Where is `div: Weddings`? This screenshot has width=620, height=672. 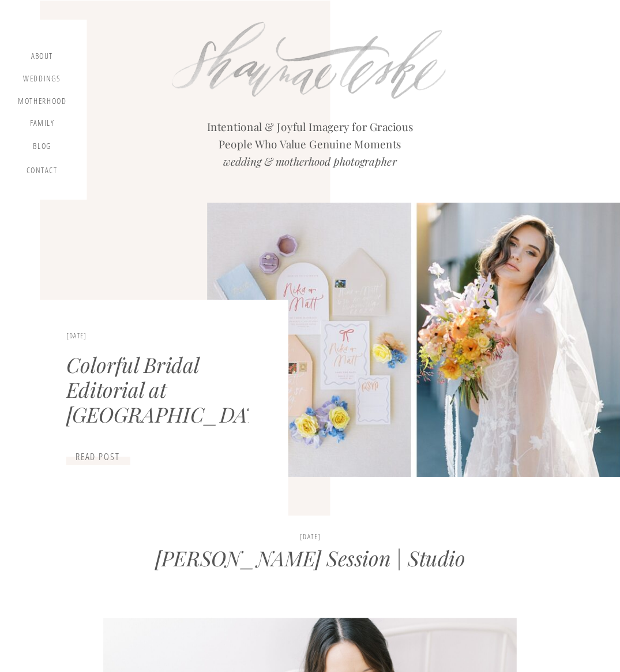
div: Weddings is located at coordinates (42, 80).